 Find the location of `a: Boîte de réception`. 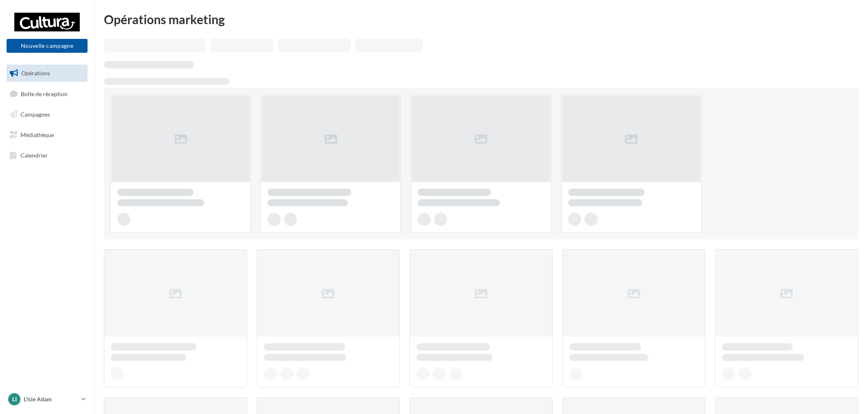

a: Boîte de réception is located at coordinates (47, 93).